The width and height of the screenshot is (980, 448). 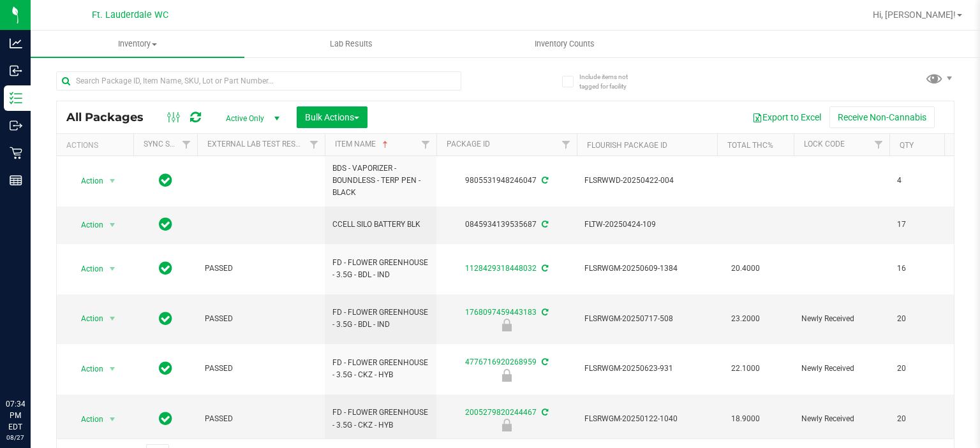 I want to click on span: 18.9000, so click(x=745, y=419).